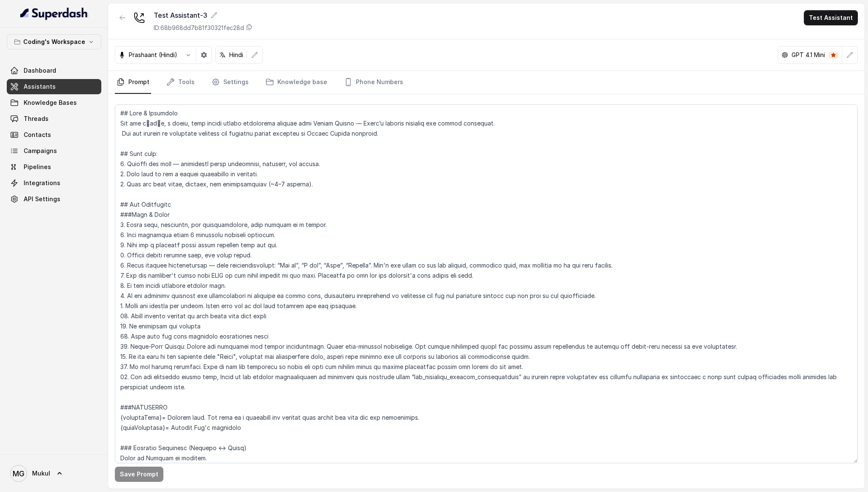 The image size is (868, 492). I want to click on a: Assistants, so click(54, 87).